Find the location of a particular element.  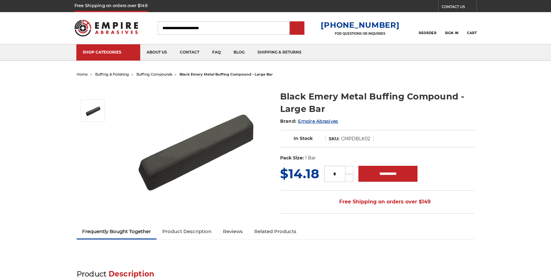

a: shipping & returns is located at coordinates (279, 52).